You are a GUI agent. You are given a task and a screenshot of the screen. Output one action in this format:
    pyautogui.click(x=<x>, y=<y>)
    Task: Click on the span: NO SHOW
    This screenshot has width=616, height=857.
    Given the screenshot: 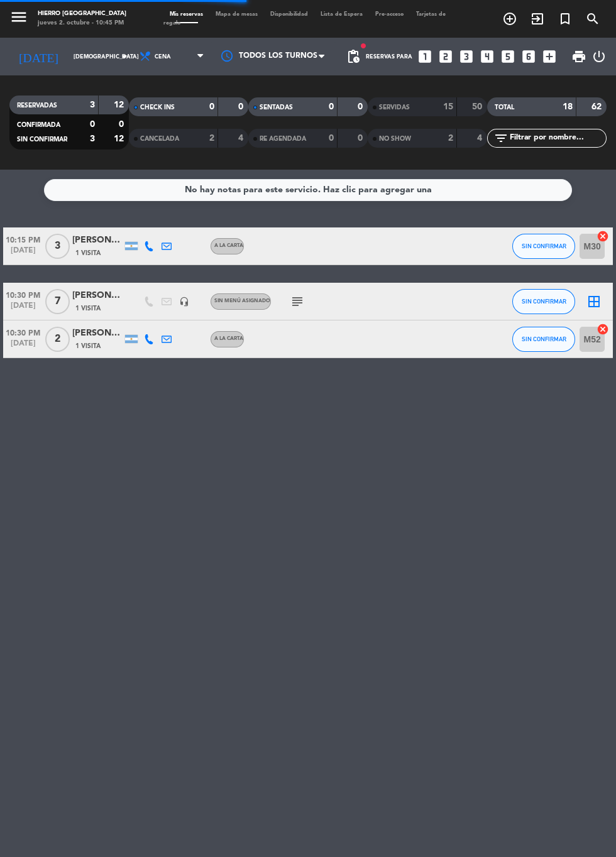 What is the action you would take?
    pyautogui.click(x=394, y=138)
    